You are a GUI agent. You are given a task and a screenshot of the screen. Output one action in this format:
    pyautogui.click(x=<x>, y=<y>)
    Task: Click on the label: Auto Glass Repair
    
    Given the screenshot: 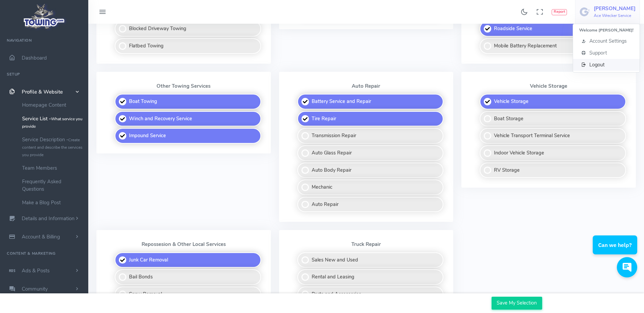 What is the action you would take?
    pyautogui.click(x=370, y=153)
    